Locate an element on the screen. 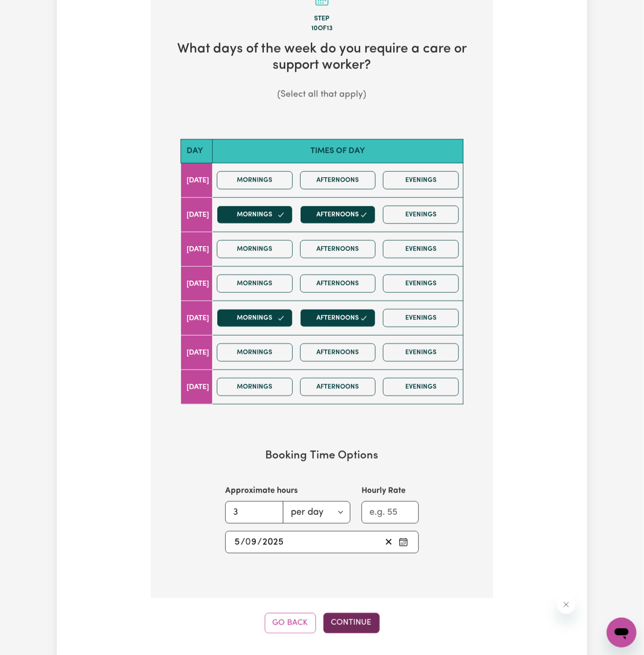 This screenshot has height=655, width=644. button: Continue is located at coordinates (351, 623).